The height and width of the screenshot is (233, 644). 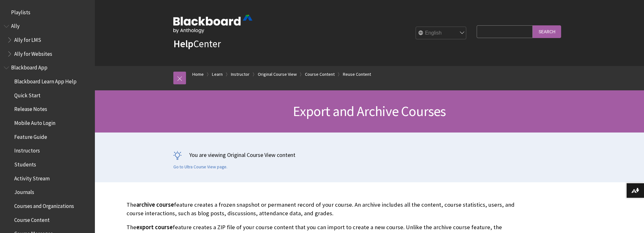 I want to click on span: Journals, so click(x=24, y=191).